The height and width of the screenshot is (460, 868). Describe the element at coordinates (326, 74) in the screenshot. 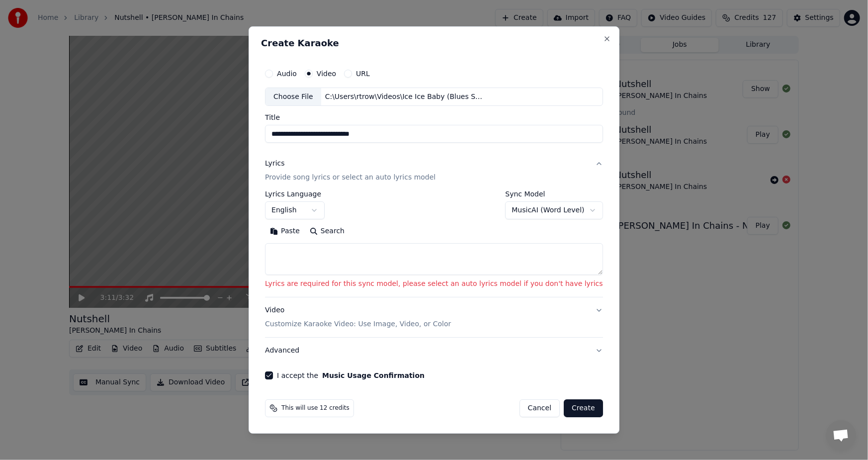

I see `label: Video` at that location.